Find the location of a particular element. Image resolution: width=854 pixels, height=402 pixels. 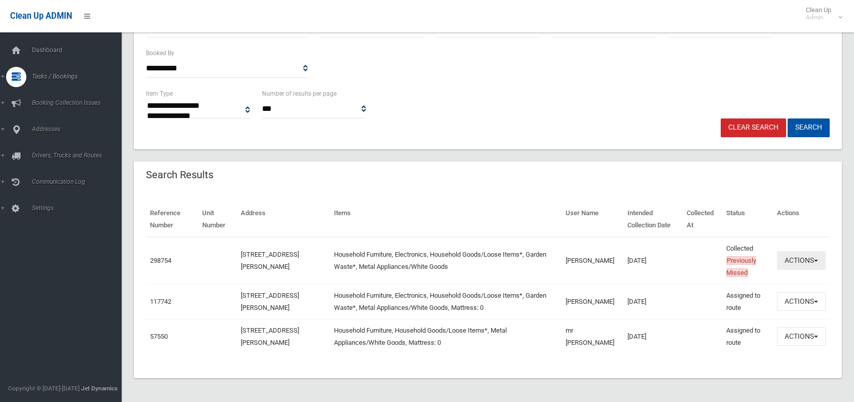

th: Intended Collection Date is located at coordinates (653, 219).